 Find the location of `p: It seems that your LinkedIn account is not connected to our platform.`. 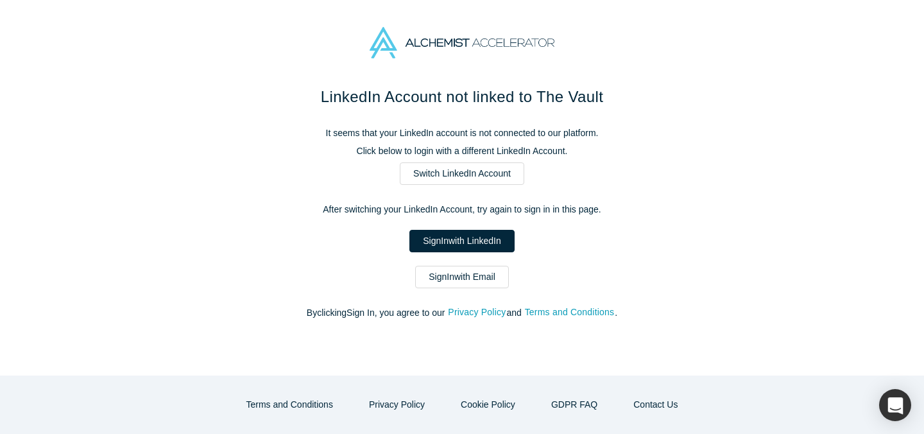

p: It seems that your LinkedIn account is not connected to our platform. is located at coordinates (462, 133).